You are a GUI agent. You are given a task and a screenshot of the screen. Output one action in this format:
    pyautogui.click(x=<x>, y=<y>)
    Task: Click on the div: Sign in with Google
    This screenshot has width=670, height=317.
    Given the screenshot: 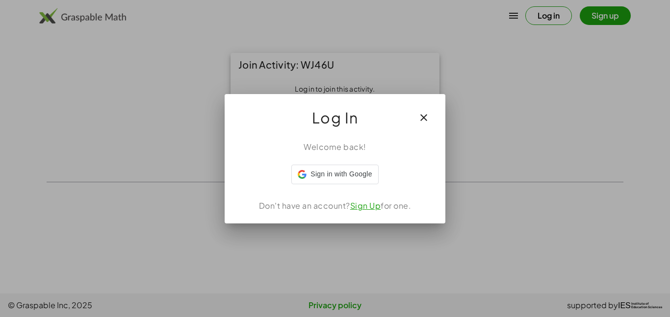 What is the action you would take?
    pyautogui.click(x=334, y=175)
    